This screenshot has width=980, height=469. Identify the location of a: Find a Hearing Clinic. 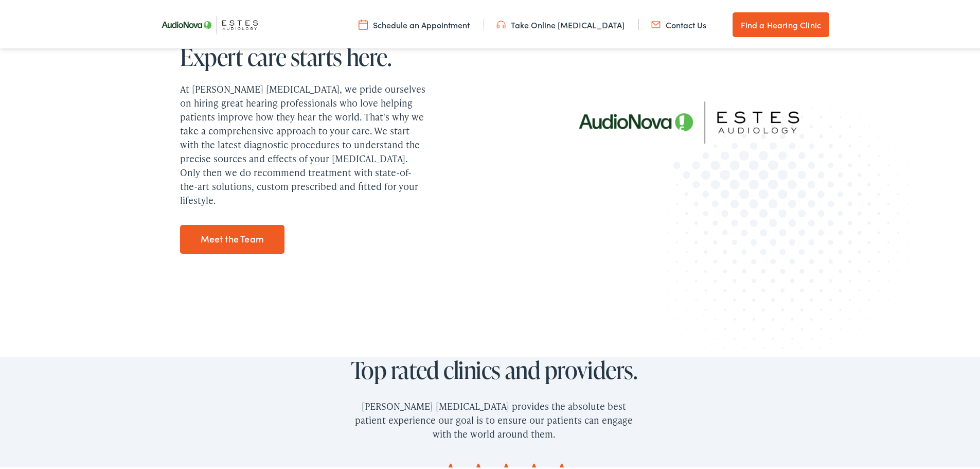
(781, 22).